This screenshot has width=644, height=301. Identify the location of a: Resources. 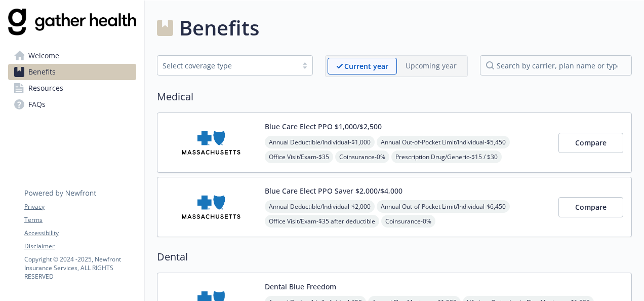
(72, 88).